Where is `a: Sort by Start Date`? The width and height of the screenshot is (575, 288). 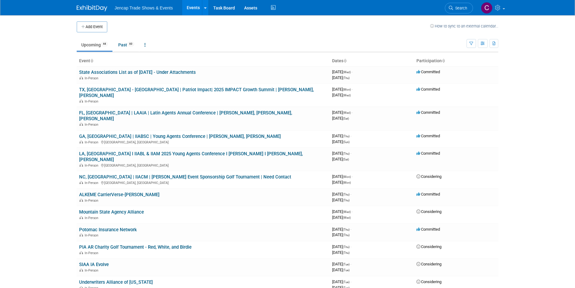 a: Sort by Start Date is located at coordinates (345, 61).